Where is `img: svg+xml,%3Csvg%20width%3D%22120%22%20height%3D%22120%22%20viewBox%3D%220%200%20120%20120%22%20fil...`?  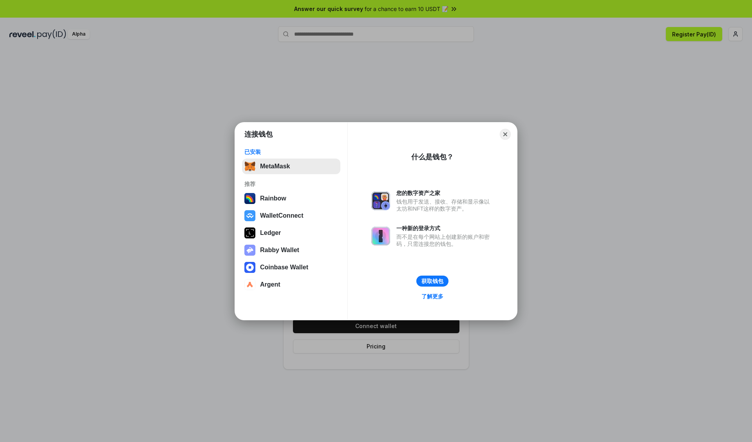 img: svg+xml,%3Csvg%20width%3D%22120%22%20height%3D%22120%22%20viewBox%3D%220%200%20120%20120%22%20fil... is located at coordinates (250, 199).